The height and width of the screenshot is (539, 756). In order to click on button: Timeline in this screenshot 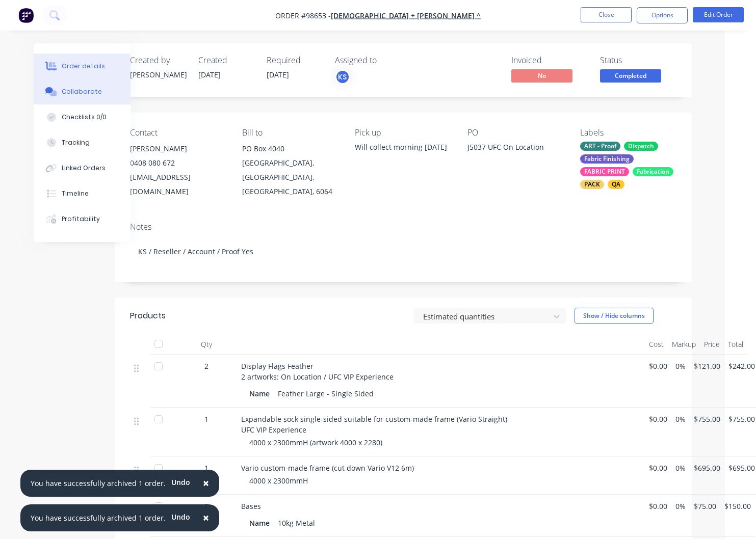, I will do `click(82, 194)`.